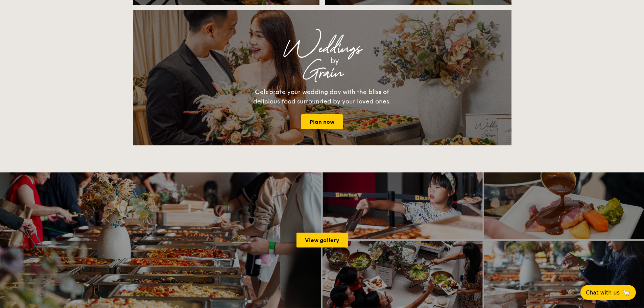 Image resolution: width=644 pixels, height=308 pixels. I want to click on a: Plan now, so click(322, 122).